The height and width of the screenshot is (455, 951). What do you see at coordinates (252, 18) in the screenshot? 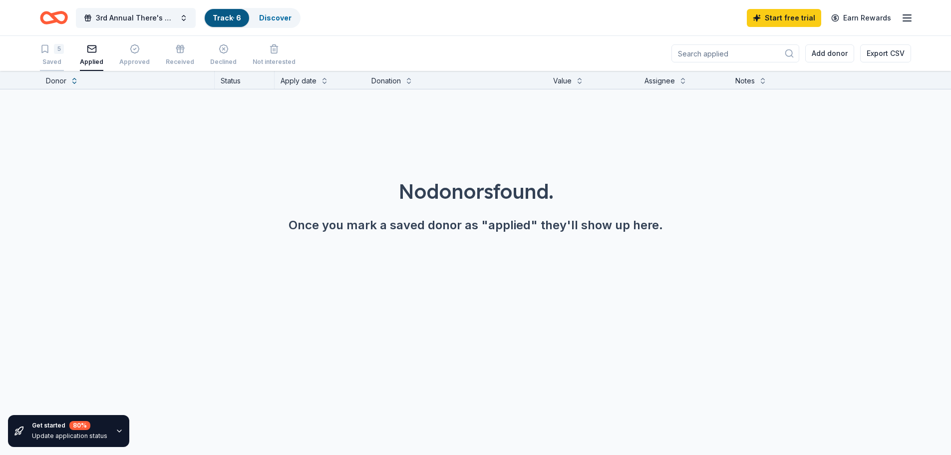
I see `button: Track· 6Discover` at bounding box center [252, 18].